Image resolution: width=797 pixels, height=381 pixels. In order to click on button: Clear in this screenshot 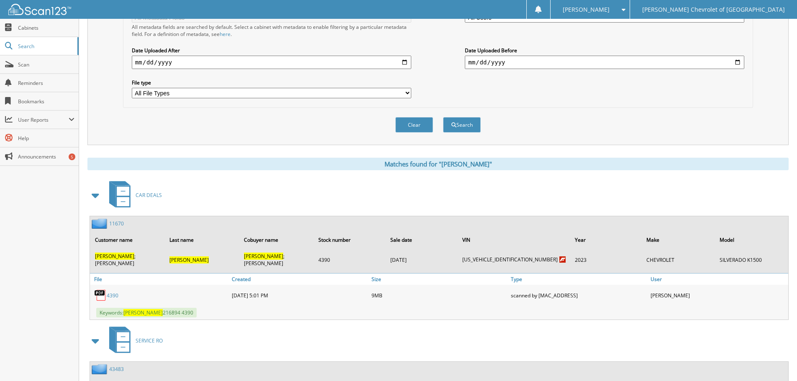, I will do `click(414, 125)`.